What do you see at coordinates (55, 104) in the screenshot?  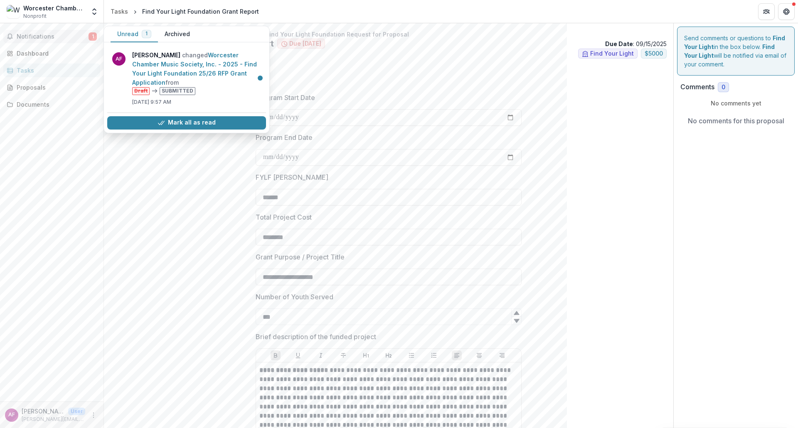 I see `div: Documents` at bounding box center [55, 104].